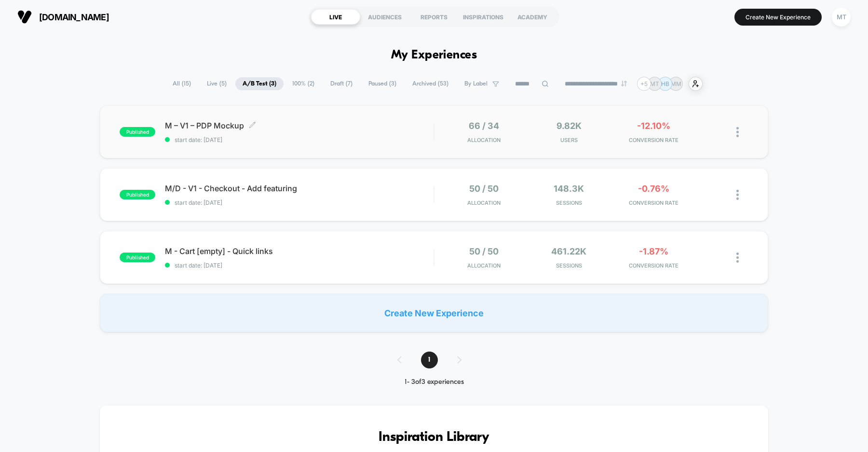 The image size is (868, 452). What do you see at coordinates (299, 125) in the screenshot?
I see `span: M – V1 – PDP Mockup` at bounding box center [299, 125].